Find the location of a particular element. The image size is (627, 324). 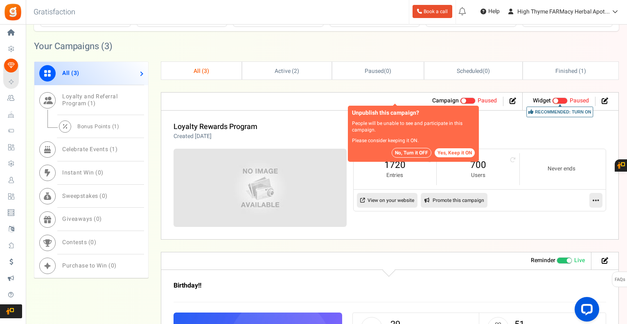

span: Sweepstakes ( ) is located at coordinates (85, 196).